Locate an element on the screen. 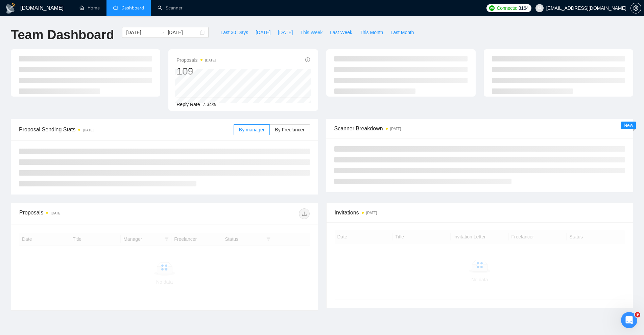 Image resolution: width=644 pixels, height=335 pixels. span: 9 is located at coordinates (638, 315).